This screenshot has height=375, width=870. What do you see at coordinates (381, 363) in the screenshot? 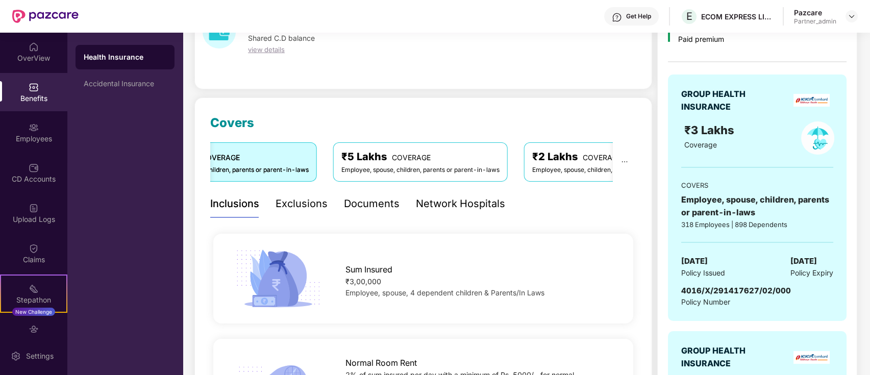
I see `span: Normal Room Rent` at bounding box center [381, 363].